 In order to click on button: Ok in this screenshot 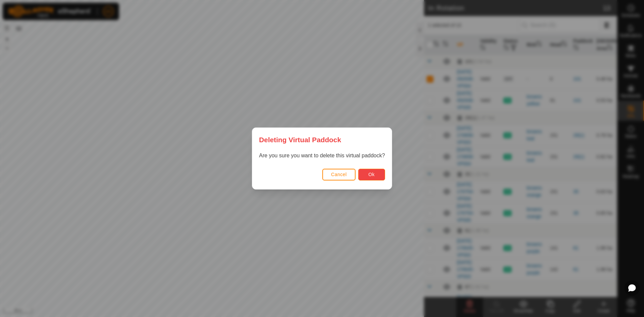, I will do `click(372, 175)`.